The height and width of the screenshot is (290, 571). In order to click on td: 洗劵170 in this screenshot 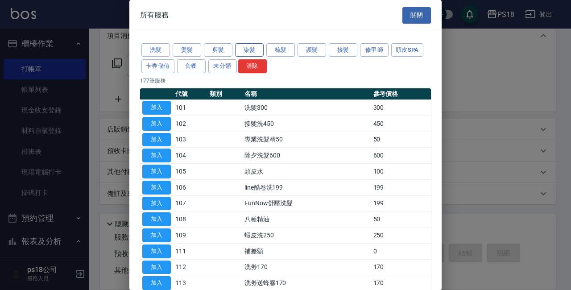, I will do `click(307, 267)`.